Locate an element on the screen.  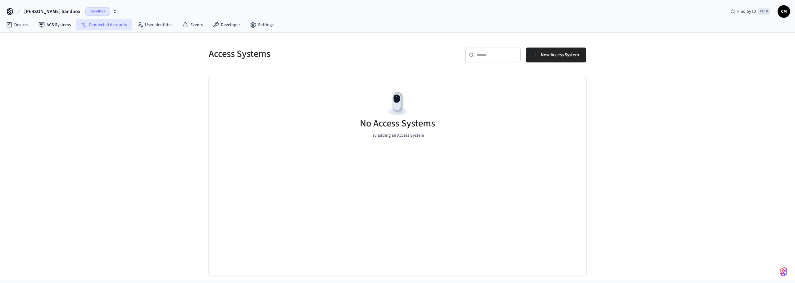
h5: Access Systems is located at coordinates (301, 54).